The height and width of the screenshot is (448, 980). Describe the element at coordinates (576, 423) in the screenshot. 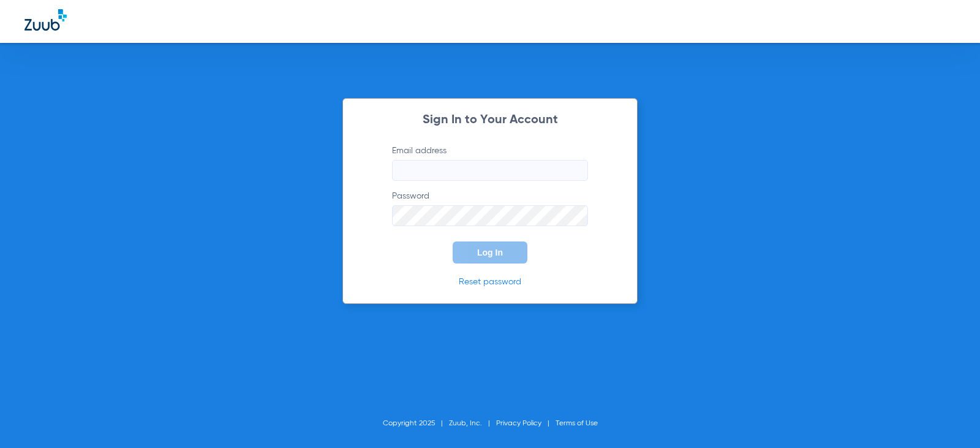

I see `a: Terms of Use` at that location.